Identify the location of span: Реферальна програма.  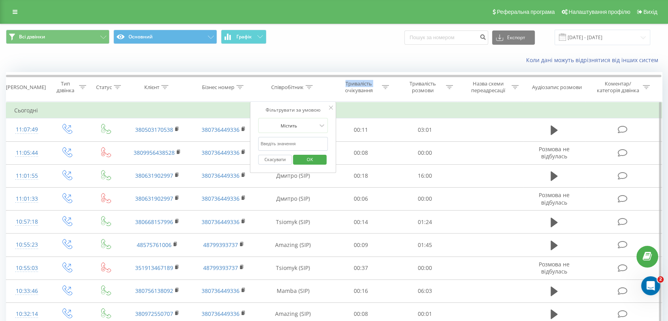
(526, 12).